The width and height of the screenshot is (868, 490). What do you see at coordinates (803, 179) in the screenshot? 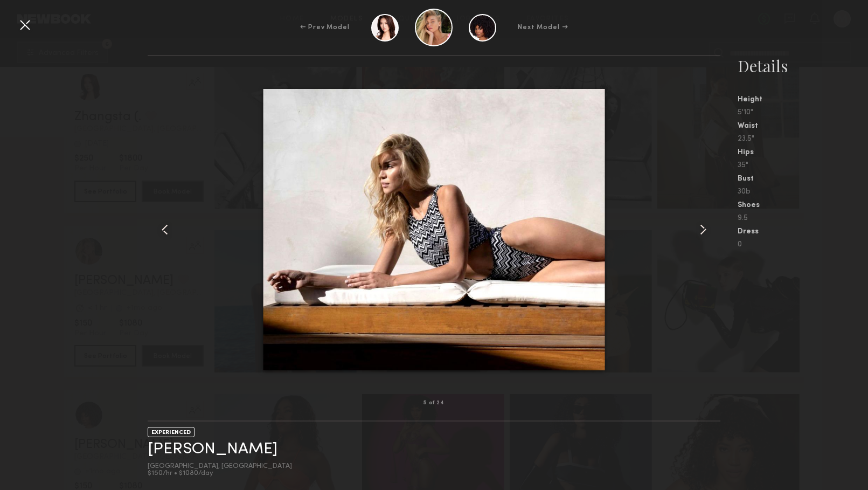
I see `div: Bust` at bounding box center [803, 179].